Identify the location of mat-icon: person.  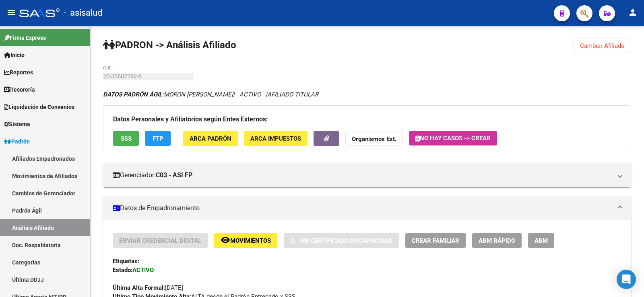
(632, 12).